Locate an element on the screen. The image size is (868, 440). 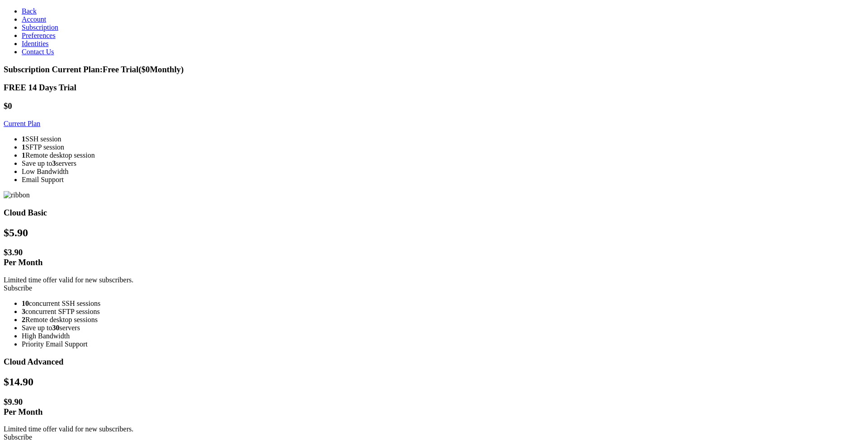
a: Account is located at coordinates (34, 19).